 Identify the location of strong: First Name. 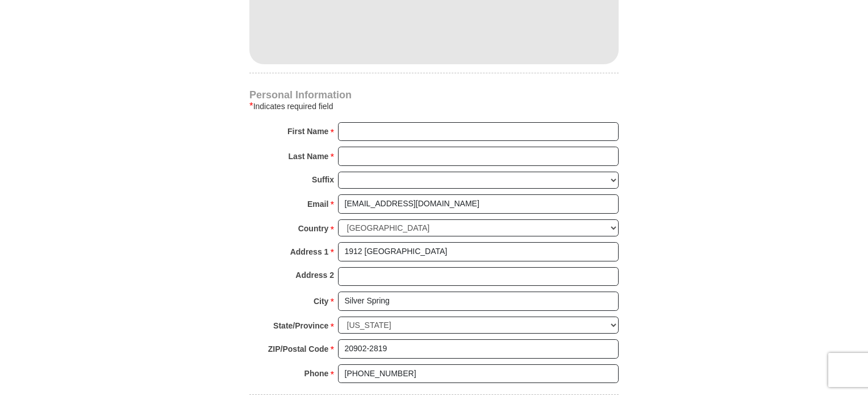
(308, 131).